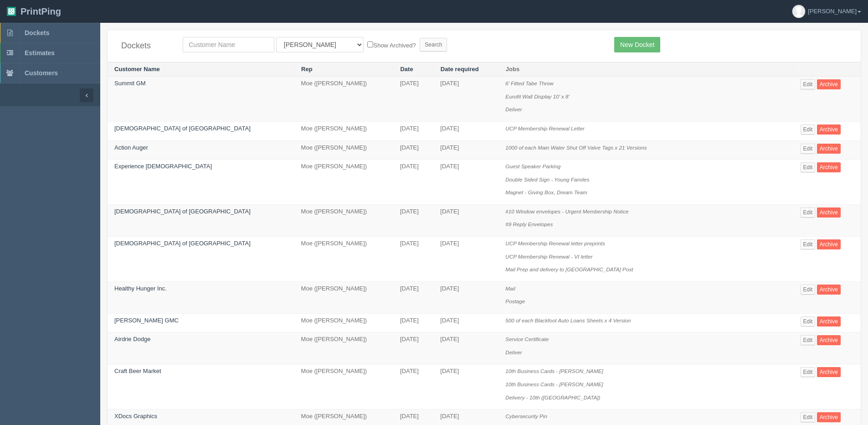 The image size is (868, 425). Describe the element at coordinates (37, 33) in the screenshot. I see `span: Dockets` at that location.